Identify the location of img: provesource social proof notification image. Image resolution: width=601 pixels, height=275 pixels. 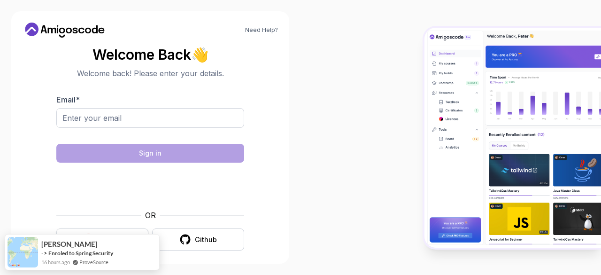
(23, 252).